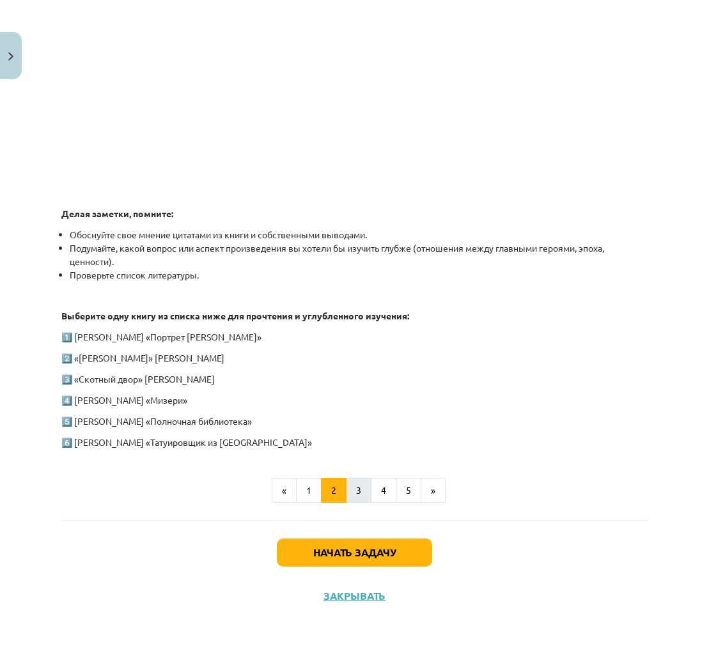 This screenshot has width=709, height=649. I want to click on font: 3, so click(358, 490).